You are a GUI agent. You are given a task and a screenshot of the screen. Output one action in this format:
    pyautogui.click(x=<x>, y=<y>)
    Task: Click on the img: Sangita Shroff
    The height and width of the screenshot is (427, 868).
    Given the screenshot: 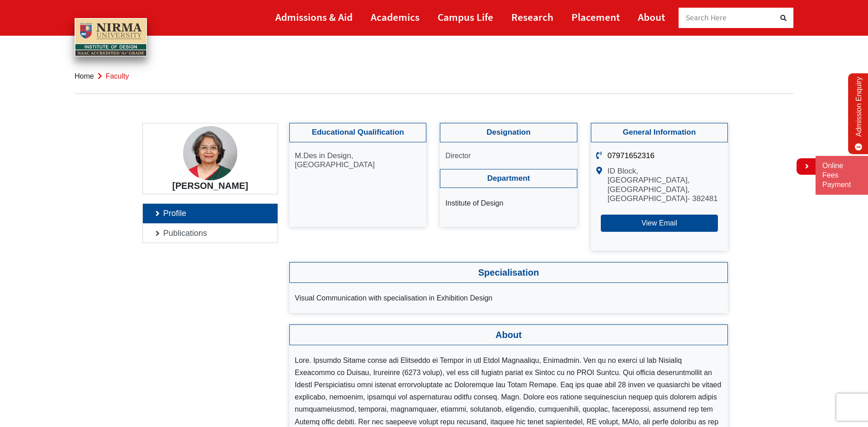 What is the action you would take?
    pyautogui.click(x=210, y=153)
    